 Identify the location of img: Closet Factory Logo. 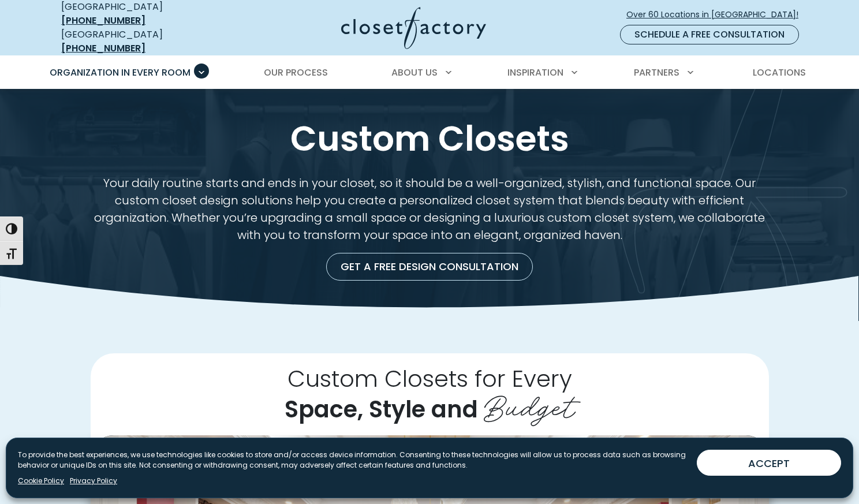
(413, 28).